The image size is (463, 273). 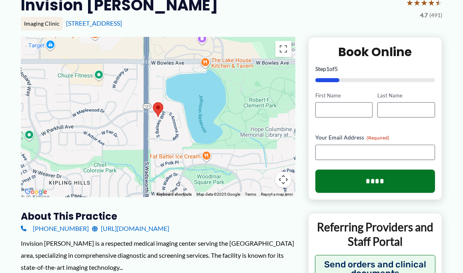 I want to click on span: (Required), so click(x=378, y=137).